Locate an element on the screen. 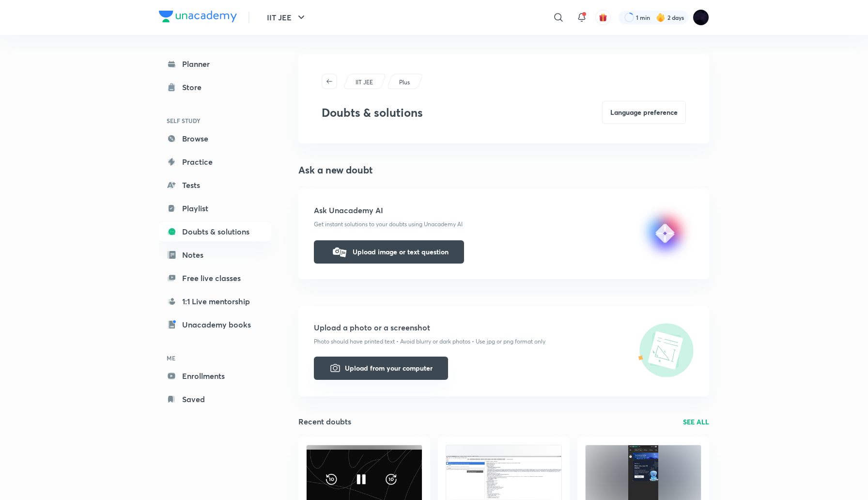 This screenshot has height=500, width=868. p: Photo should have printed text • Avoid blurry or dark photos • Use jpg or png format only is located at coordinates (504, 342).